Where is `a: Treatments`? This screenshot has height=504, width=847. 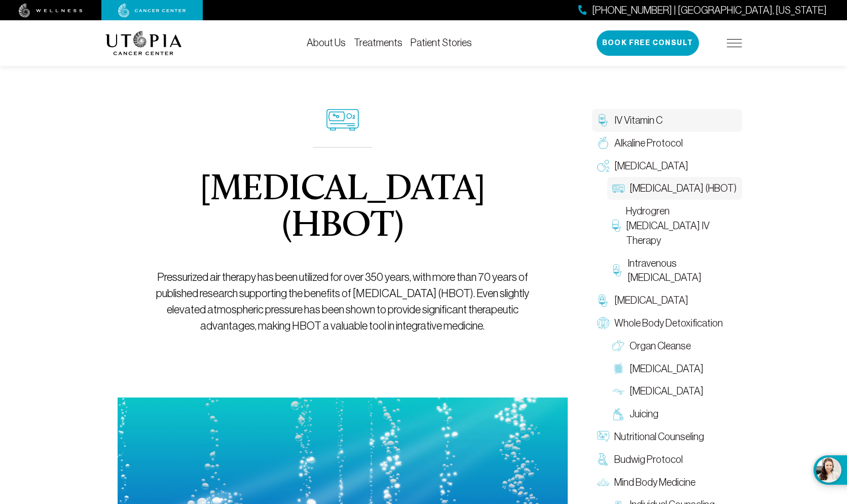
a: Treatments is located at coordinates (378, 42).